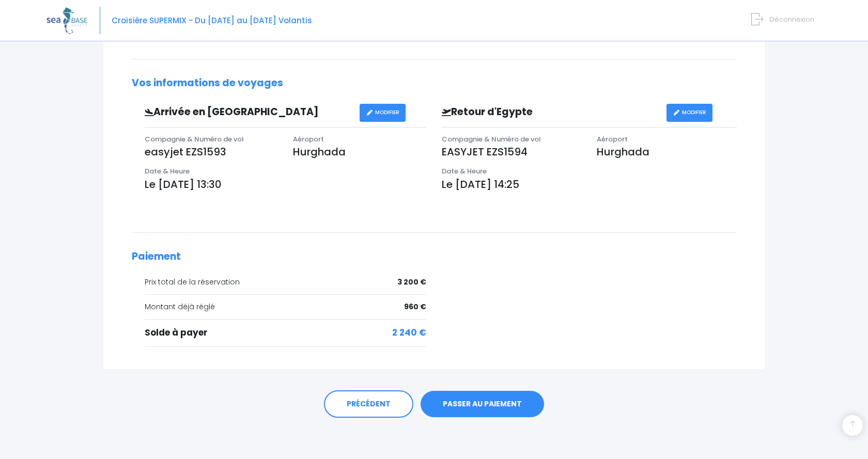 The image size is (868, 459). Describe the element at coordinates (434, 257) in the screenshot. I see `h2: Paiement` at that location.